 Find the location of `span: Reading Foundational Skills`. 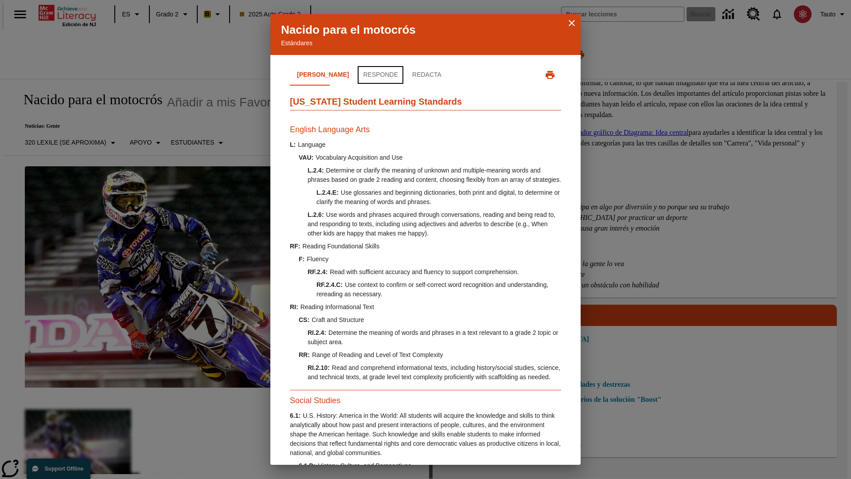

span: Reading Foundational Skills is located at coordinates (341, 246).